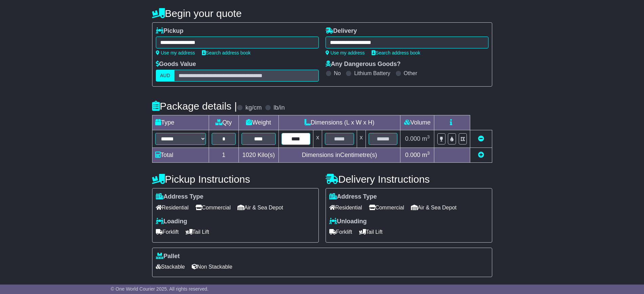  I want to click on span: © One World Courier 2025. All rights reserved., so click(159, 289).